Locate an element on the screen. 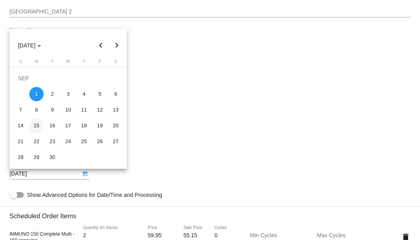 This screenshot has height=240, width=420. div: 4 is located at coordinates (84, 94).